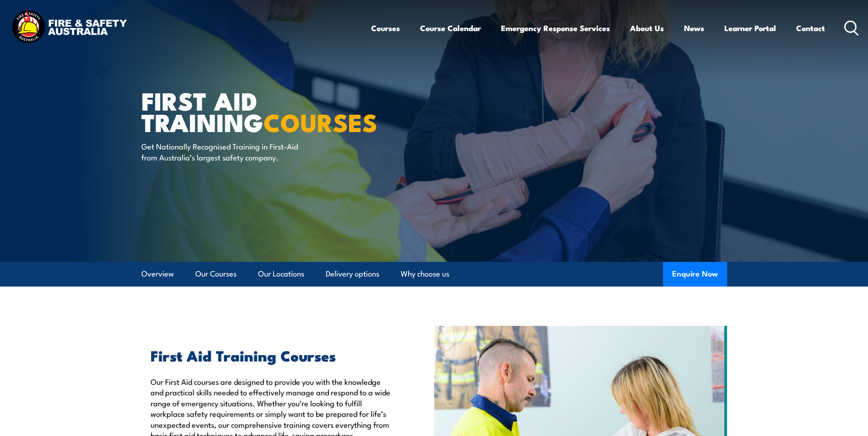 The height and width of the screenshot is (436, 868). Describe the element at coordinates (750, 28) in the screenshot. I see `a: Learner Portal` at that location.